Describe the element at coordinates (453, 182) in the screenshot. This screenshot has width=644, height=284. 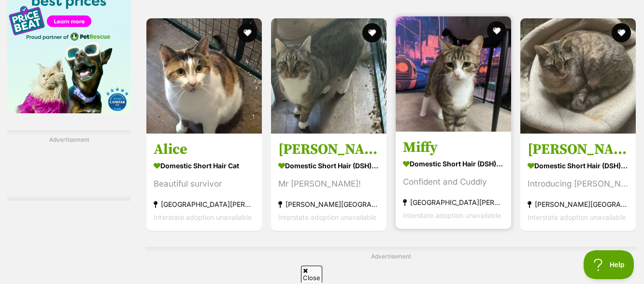
I see `div: Confident and Cuddly` at that location.